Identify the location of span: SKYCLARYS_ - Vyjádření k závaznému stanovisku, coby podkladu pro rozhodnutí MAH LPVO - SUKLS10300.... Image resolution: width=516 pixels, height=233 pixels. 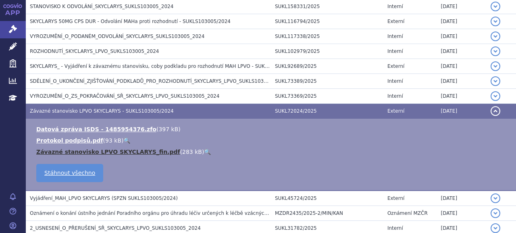
(167, 66).